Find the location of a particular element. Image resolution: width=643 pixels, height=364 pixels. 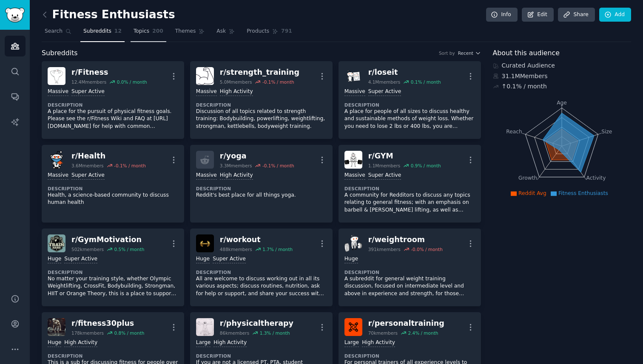

a: GYMr/GYM1.1Mmembers0.9% / monthMassiveSuper ActiveDescriptionA community for Redditors to discuss... is located at coordinates (409, 184).